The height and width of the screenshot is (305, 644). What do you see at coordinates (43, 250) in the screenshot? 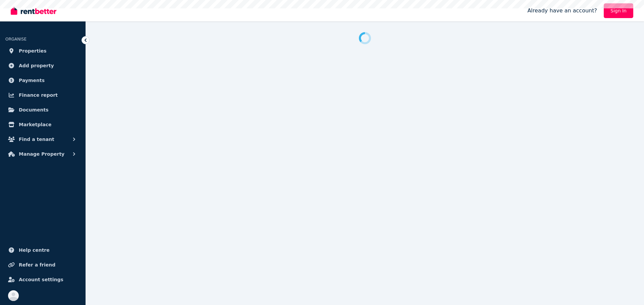
I see `a: Help centre` at bounding box center [43, 250].